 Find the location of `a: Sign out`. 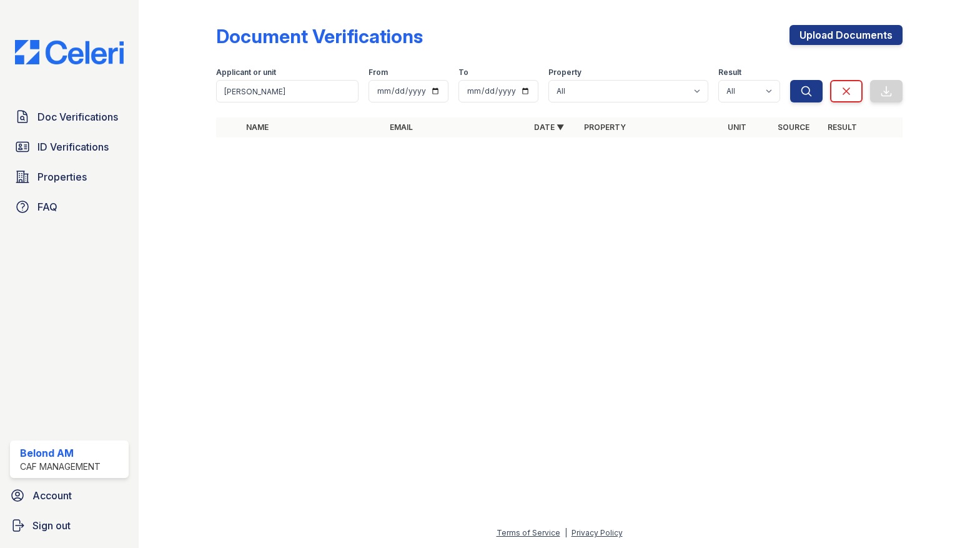

a: Sign out is located at coordinates (70, 526).